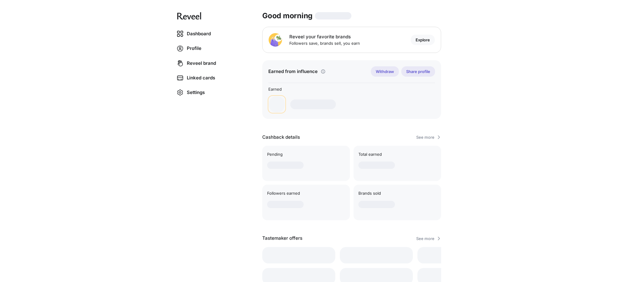  Describe the element at coordinates (207, 78) in the screenshot. I see `a: Linked cards` at that location.